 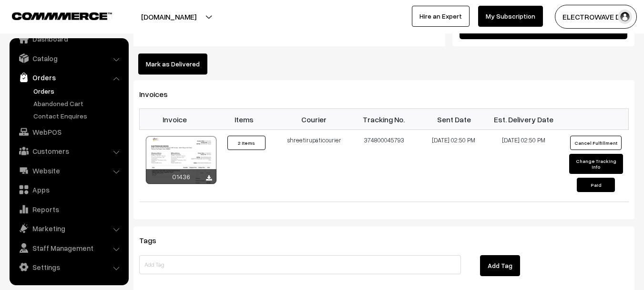 I want to click on button: Paid, so click(x=596, y=184).